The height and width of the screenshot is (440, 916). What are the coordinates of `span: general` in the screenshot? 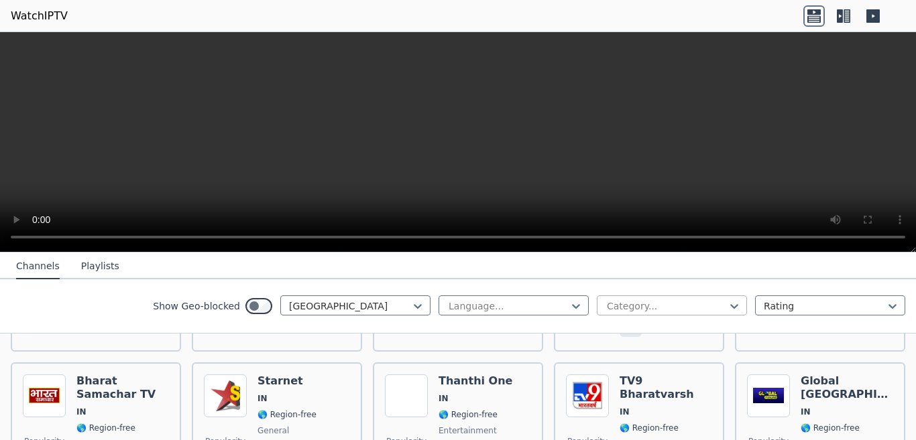 It's located at (273, 431).